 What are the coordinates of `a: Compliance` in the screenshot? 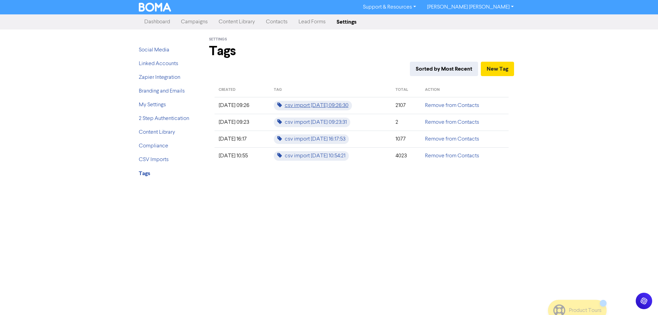 It's located at (153, 146).